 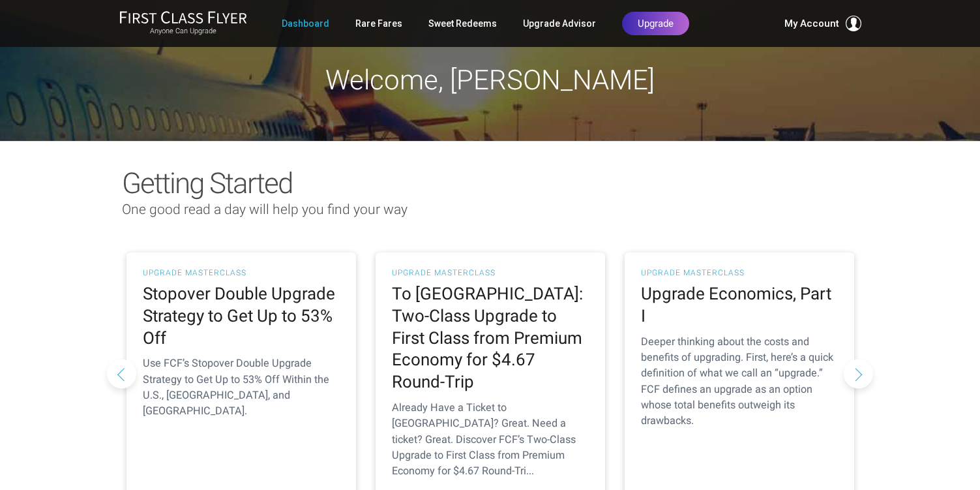 I want to click on span: One good read a day will help you find your way, so click(x=265, y=209).